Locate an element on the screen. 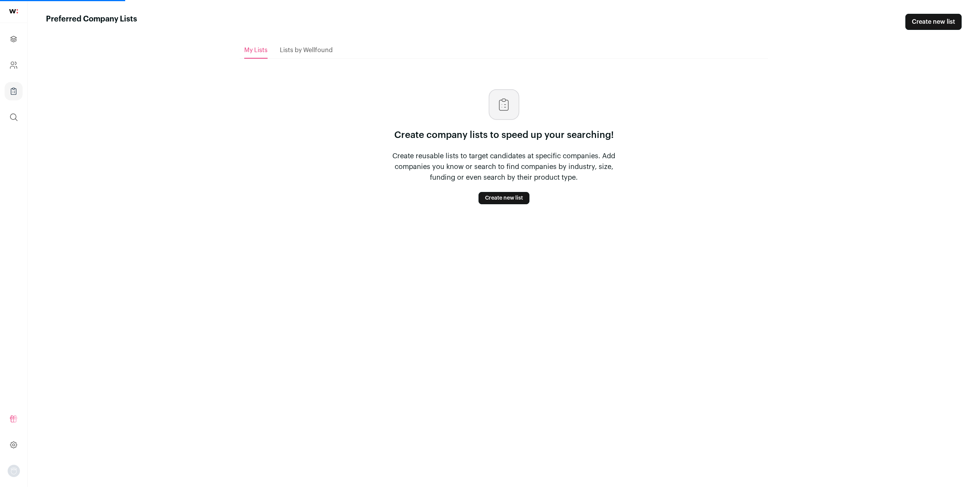  span: My Lists is located at coordinates (256, 50).